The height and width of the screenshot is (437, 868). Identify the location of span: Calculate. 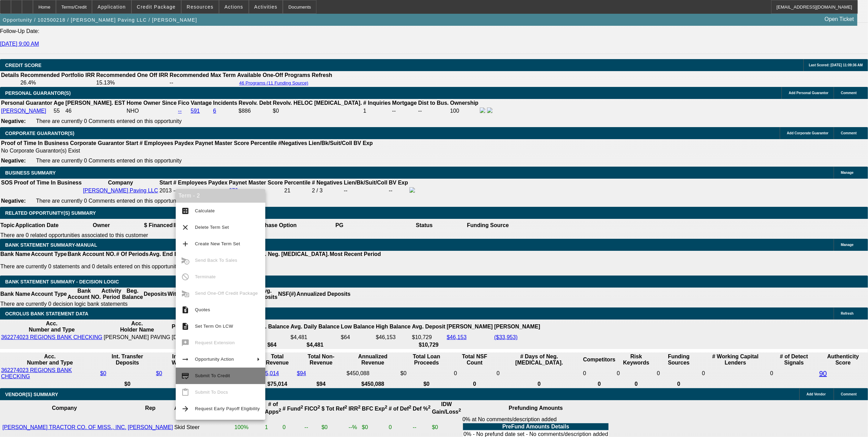
(205, 210).